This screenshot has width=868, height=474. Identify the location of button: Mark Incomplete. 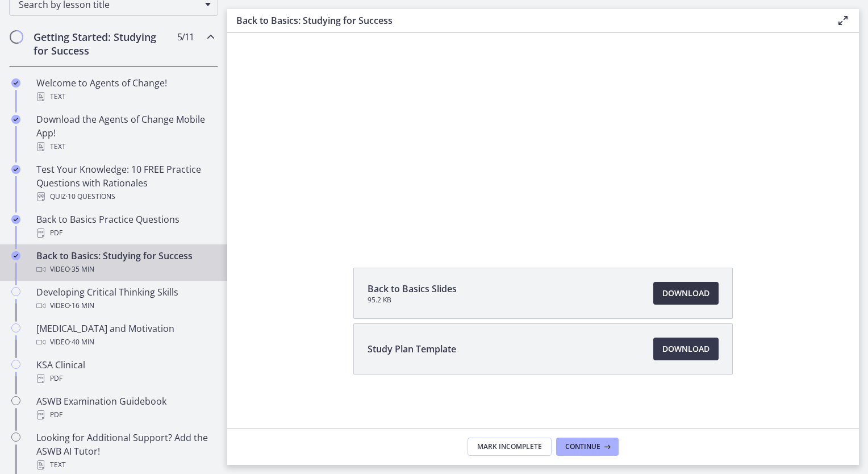
(510, 447).